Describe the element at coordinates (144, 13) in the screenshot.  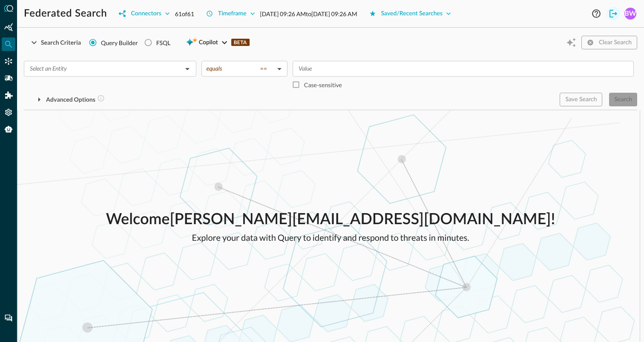
I see `button: Connectors` at that location.